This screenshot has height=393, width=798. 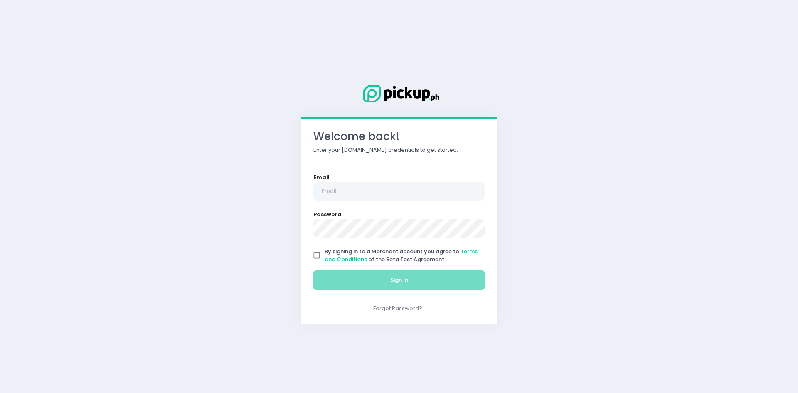 I want to click on span: Sign In, so click(x=399, y=280).